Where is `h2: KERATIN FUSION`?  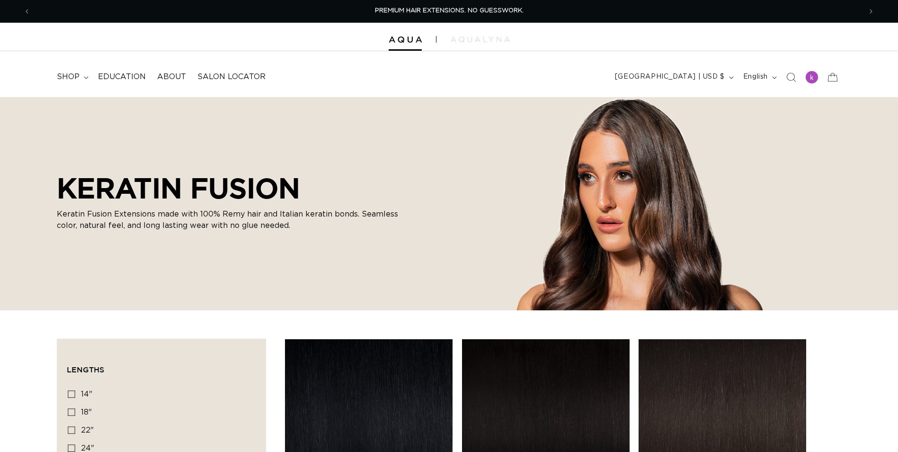
h2: KERATIN FUSION is located at coordinates (237, 188).